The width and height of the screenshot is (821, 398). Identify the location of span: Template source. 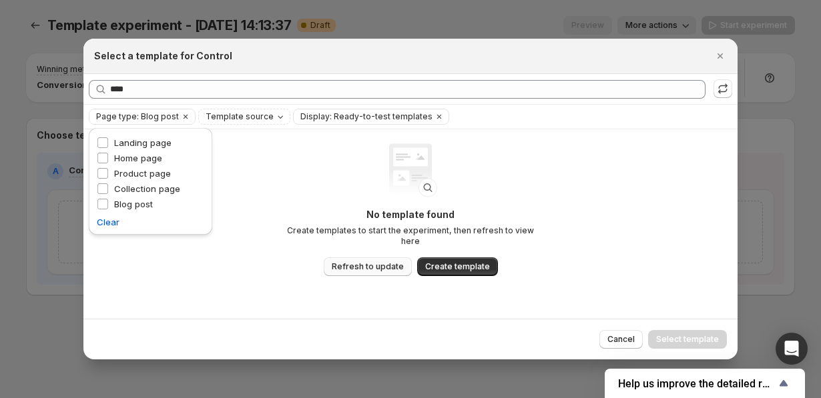
(240, 117).